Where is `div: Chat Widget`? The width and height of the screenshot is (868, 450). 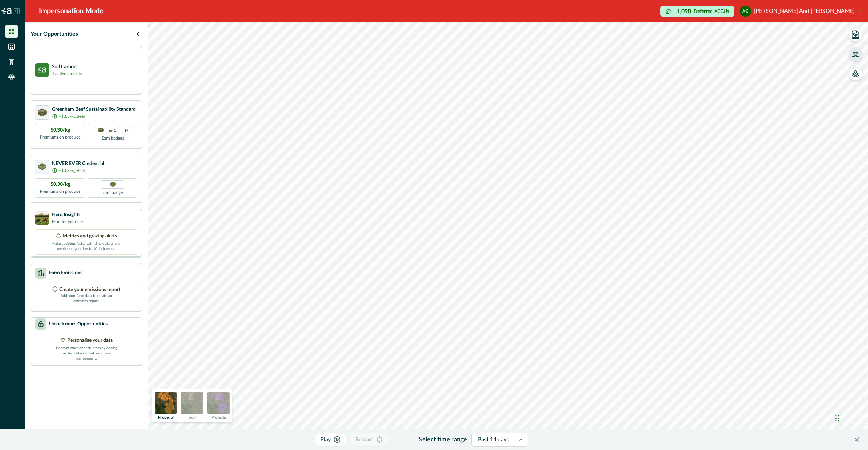 div: Chat Widget is located at coordinates (851, 418).